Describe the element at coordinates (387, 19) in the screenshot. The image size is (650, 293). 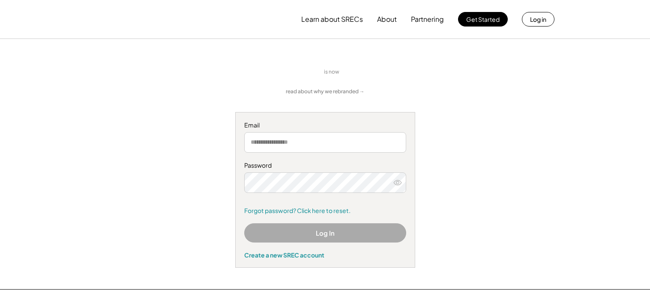
I see `button: About` at that location.